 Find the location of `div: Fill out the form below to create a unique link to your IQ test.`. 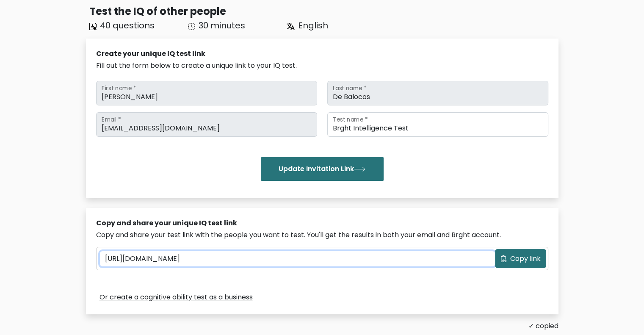

div: Fill out the form below to create a unique link to your IQ test. is located at coordinates (323, 65).